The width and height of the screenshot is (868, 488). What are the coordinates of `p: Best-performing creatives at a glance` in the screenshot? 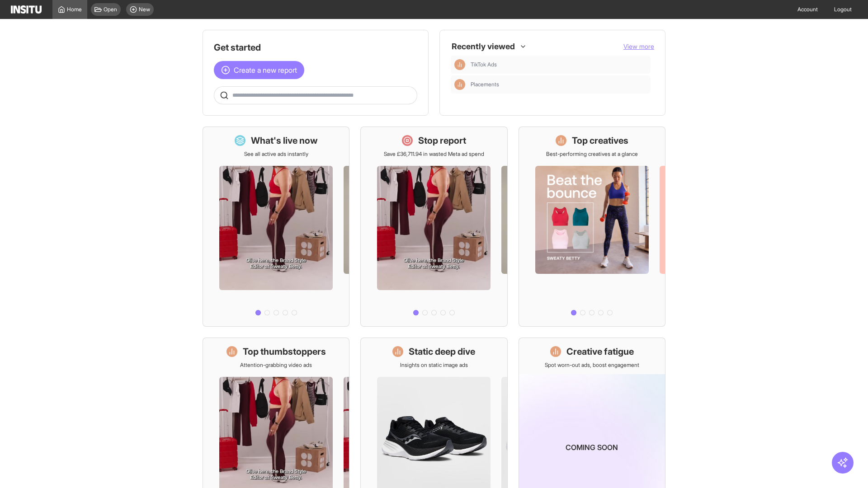 It's located at (592, 154).